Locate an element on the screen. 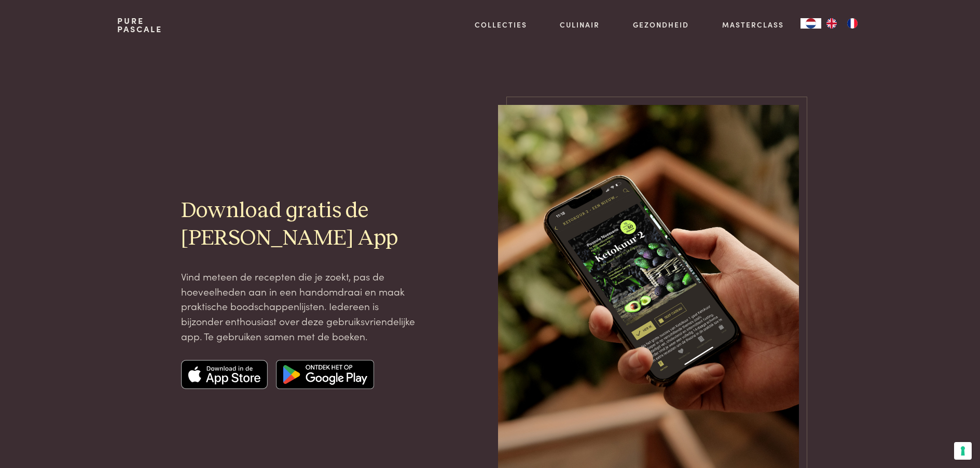 The width and height of the screenshot is (980, 468). div: Language is located at coordinates (811, 24).